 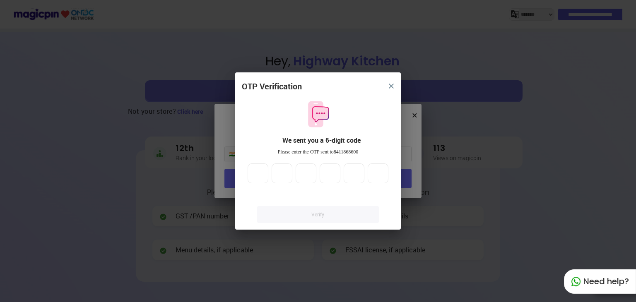 I want to click on div: Please enter the OTP sent to 8411868600, so click(x=318, y=152).